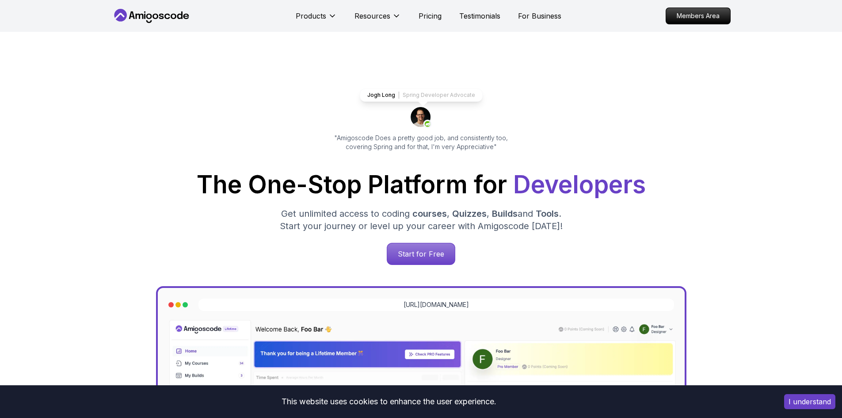 This screenshot has width=842, height=418. I want to click on span: Quizzes, so click(470, 214).